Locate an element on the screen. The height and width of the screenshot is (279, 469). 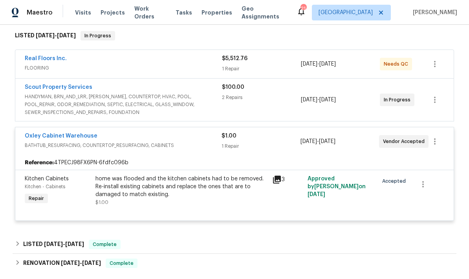
a: Scout Property Services is located at coordinates (58, 87).